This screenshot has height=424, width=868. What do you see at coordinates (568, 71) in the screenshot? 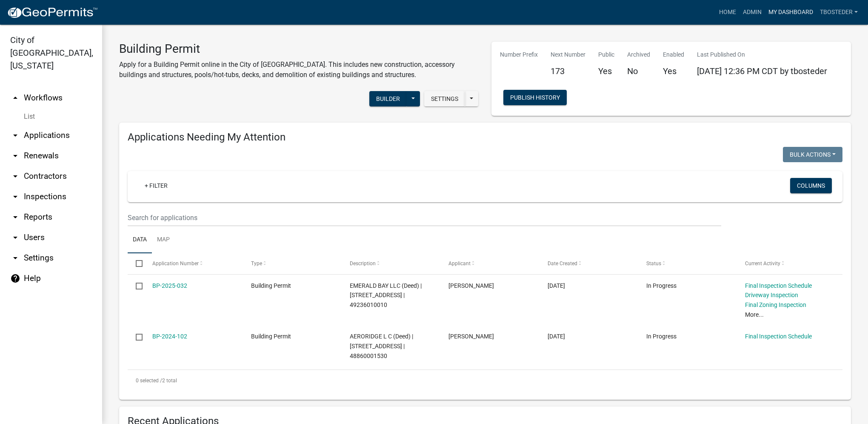
I see `h5: 173` at bounding box center [568, 71].